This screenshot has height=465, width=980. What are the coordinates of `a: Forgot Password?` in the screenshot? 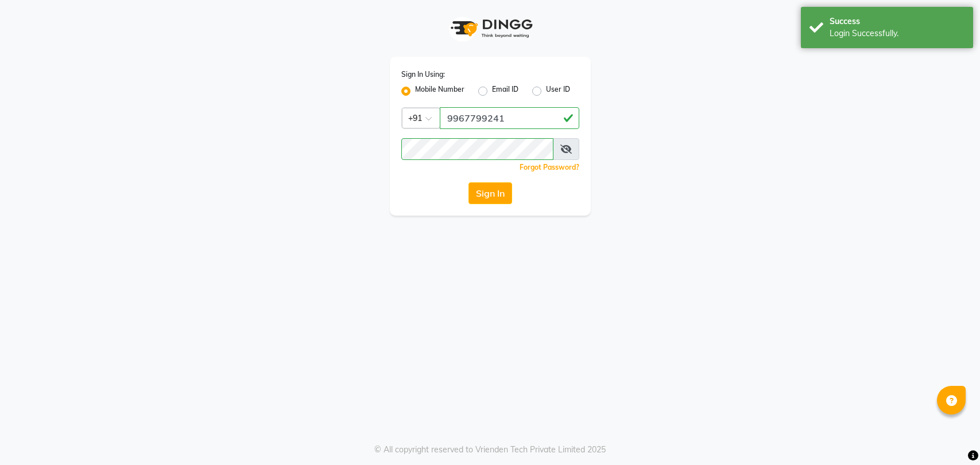 It's located at (549, 167).